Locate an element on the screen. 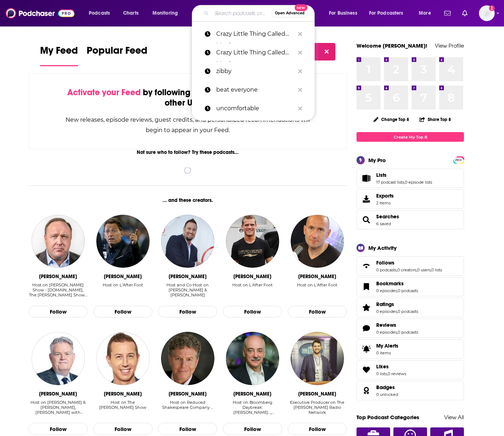 This screenshot has width=504, height=436. span: Badges is located at coordinates (386, 387).